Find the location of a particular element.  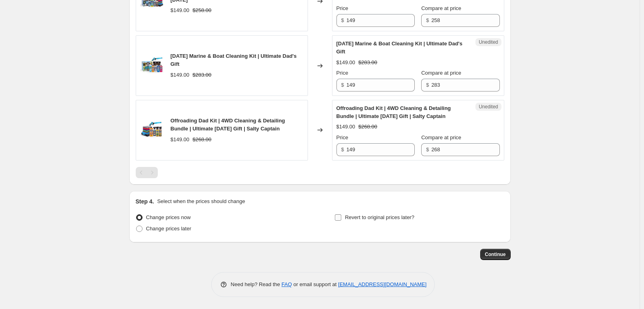

span: Change prices later is located at coordinates (169, 229).